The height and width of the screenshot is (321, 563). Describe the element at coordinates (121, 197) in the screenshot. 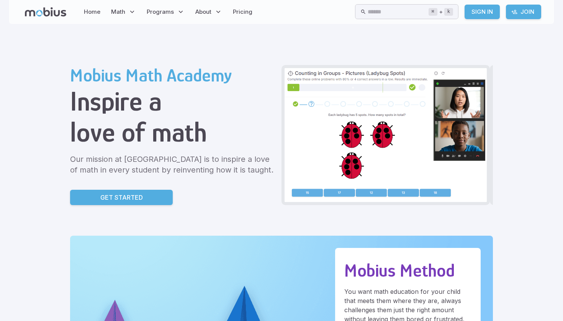

I see `a: Get Started` at that location.